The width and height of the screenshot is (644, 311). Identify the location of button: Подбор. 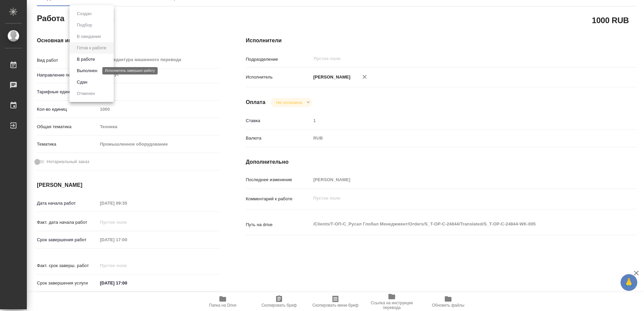
(85, 25).